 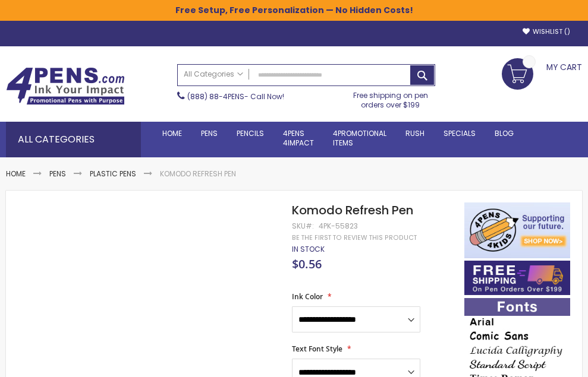 What do you see at coordinates (113, 173) in the screenshot?
I see `a: Plastic Pens` at bounding box center [113, 173].